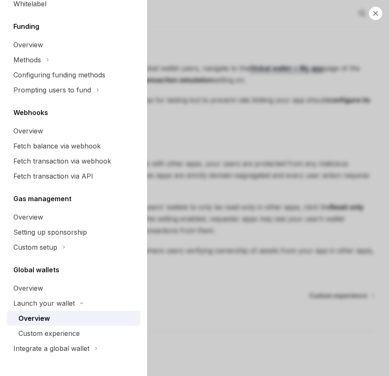 The width and height of the screenshot is (389, 376). Describe the element at coordinates (35, 247) in the screenshot. I see `div: Custom setup` at that location.